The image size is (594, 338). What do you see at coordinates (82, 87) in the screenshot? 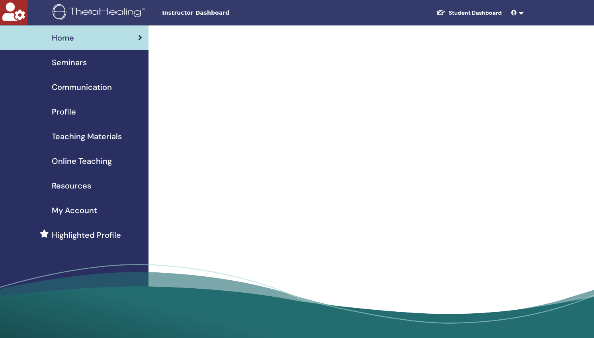
I see `span: Communication` at bounding box center [82, 87].